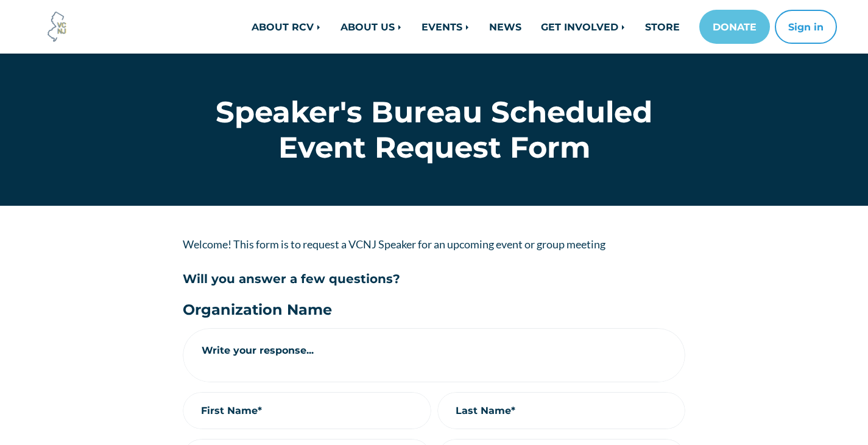 The height and width of the screenshot is (445, 868). What do you see at coordinates (371, 27) in the screenshot?
I see `a: ABOUT US` at bounding box center [371, 27].